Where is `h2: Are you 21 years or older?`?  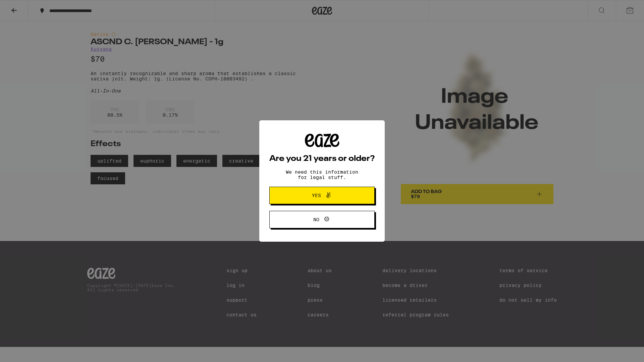 h2: Are you 21 years or older? is located at coordinates (322, 159).